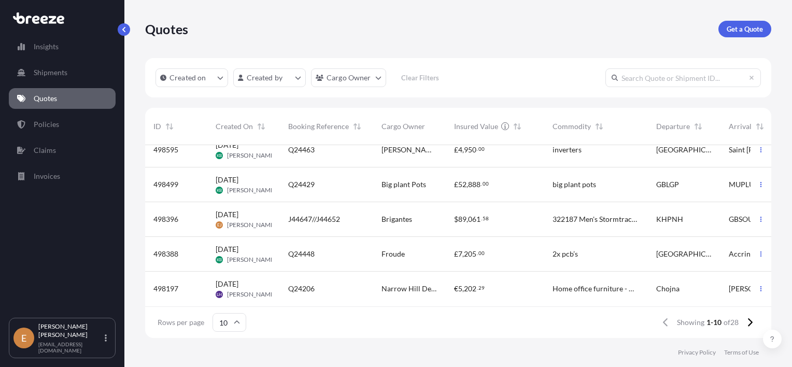  Describe the element at coordinates (572, 126) in the screenshot. I see `span: Commodity` at that location.